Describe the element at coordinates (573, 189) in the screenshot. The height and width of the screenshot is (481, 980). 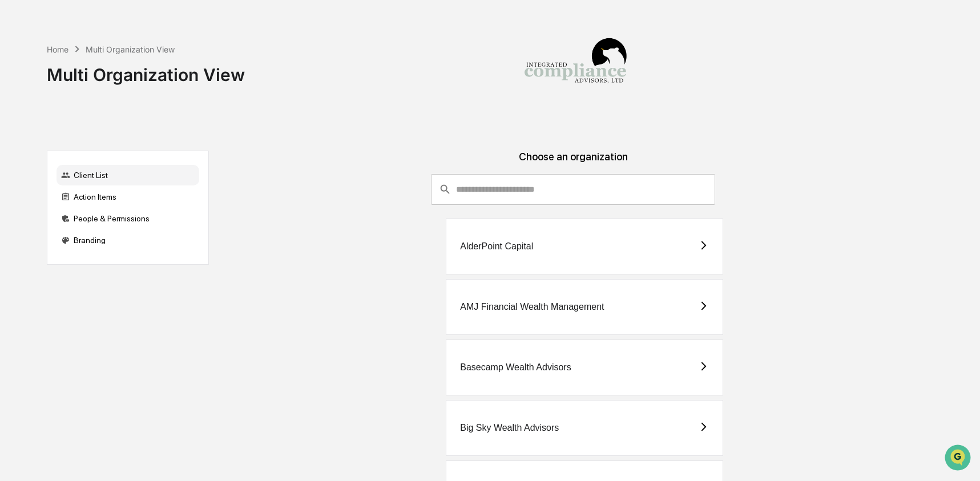
I see `div: consultant-dashboard__filter-organizations-search-bar` at that location.